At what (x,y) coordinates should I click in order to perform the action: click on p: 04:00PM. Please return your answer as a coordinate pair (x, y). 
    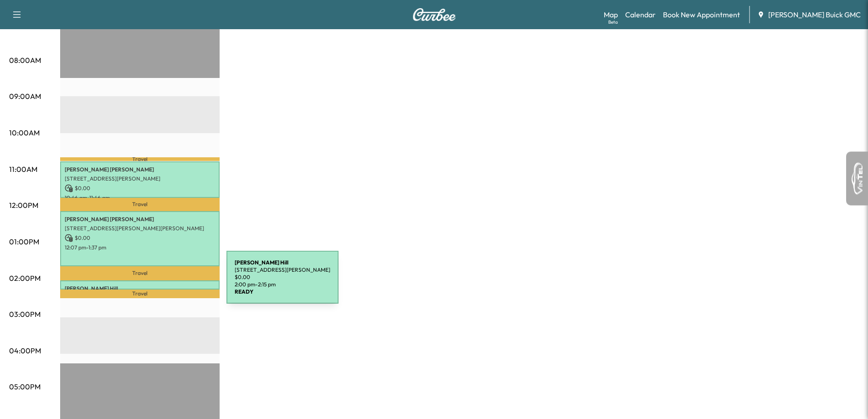
    Looking at the image, I should click on (25, 351).